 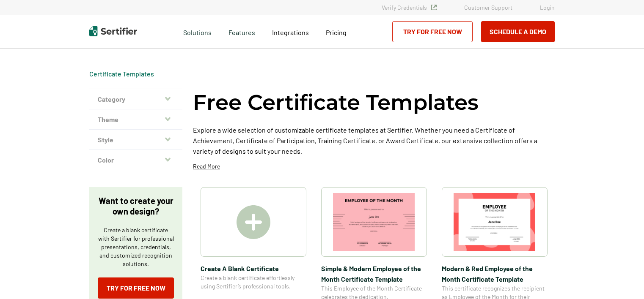 I want to click on img: Modern & Red Employee of the Month Certificate Template, so click(x=494, y=222).